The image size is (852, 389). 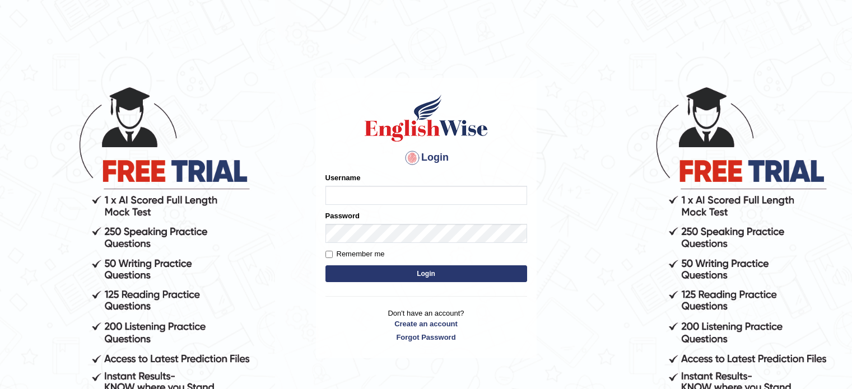 What do you see at coordinates (426, 118) in the screenshot?
I see `img: Logo of English Wise sign in for intelligent practice with AI` at bounding box center [426, 118].